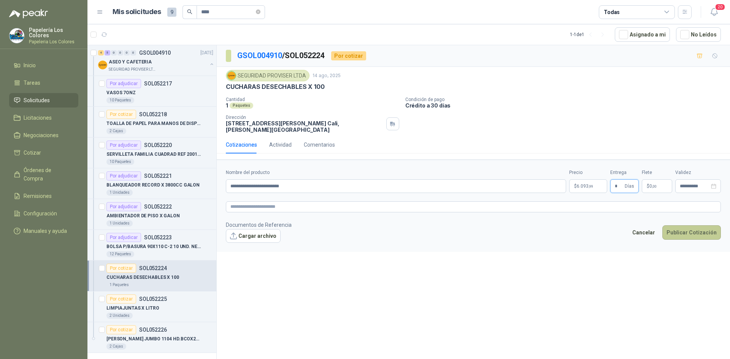 The image size is (730, 359). Describe the element at coordinates (120, 254) in the screenshot. I see `div: 12 Paquetes` at that location.